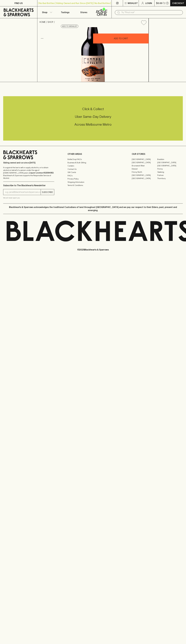  I want to click on a: Gift Cards, so click(93, 173).